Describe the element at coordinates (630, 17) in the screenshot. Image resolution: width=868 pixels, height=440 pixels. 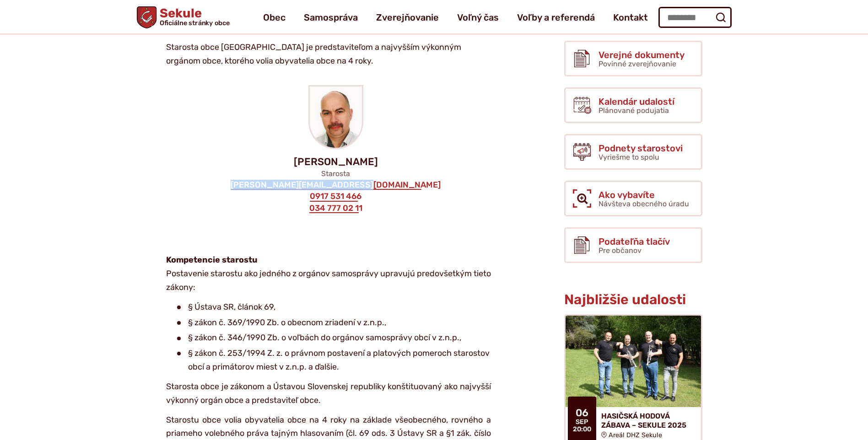
I see `span: Kontakt` at that location.